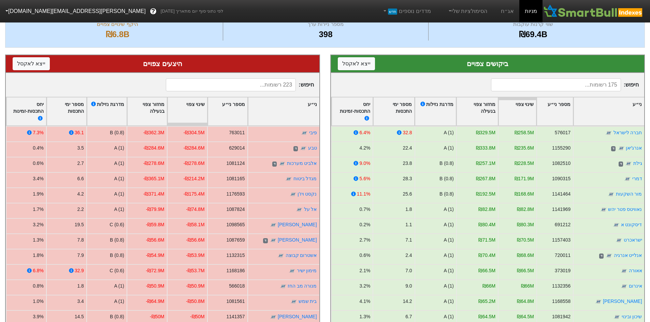 Image resolution: width=650 pixels, height=322 pixels. Describe the element at coordinates (195, 225) in the screenshot. I see `div: -₪58.1M` at that location.